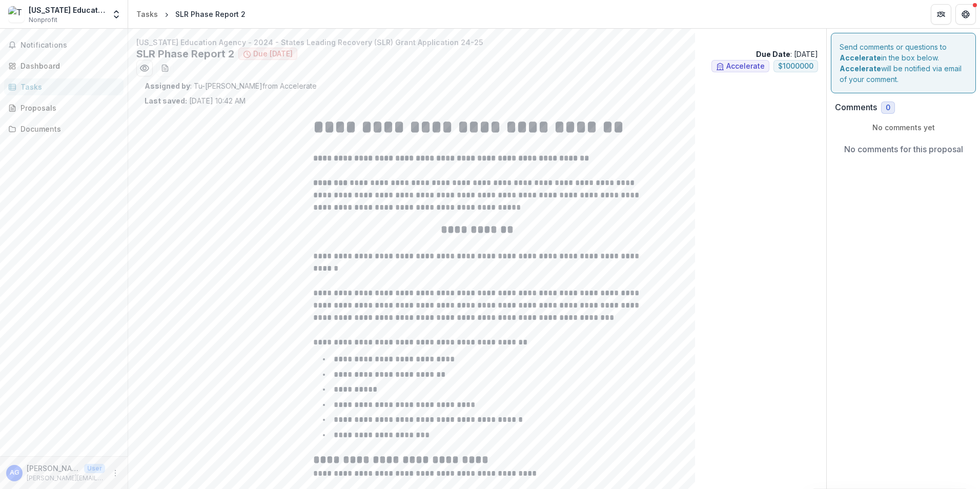 This screenshot has height=489, width=980. What do you see at coordinates (966, 14) in the screenshot?
I see `button: Get Help` at bounding box center [966, 14].